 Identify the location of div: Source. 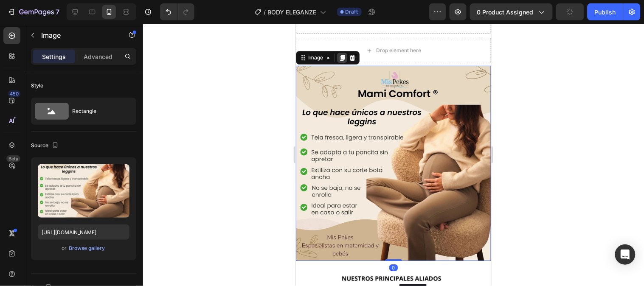
(46, 146).